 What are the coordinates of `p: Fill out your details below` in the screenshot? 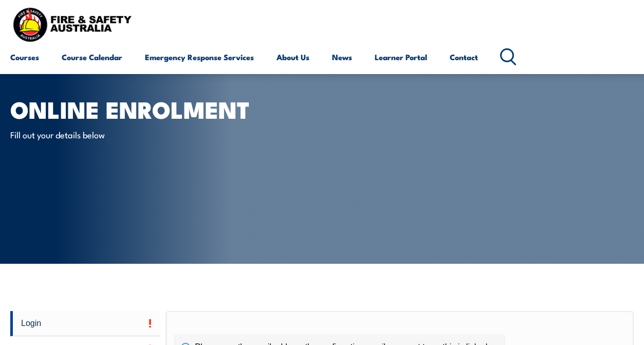 It's located at (104, 134).